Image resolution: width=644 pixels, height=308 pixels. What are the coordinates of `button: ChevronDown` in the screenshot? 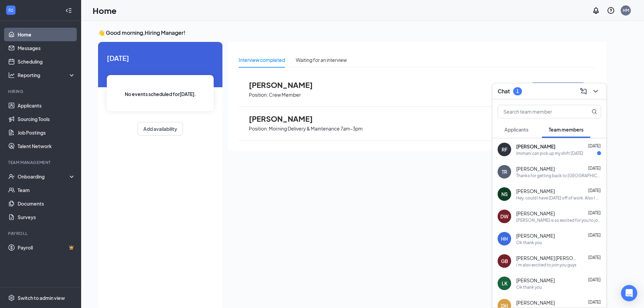 It's located at (596, 91).